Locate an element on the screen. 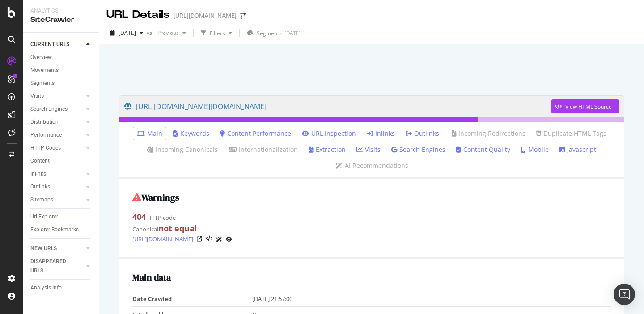 This screenshot has width=644, height=314. a: Javascript is located at coordinates (578, 150).